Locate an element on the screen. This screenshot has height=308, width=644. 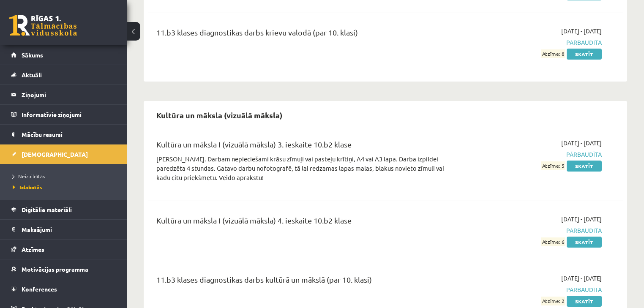
a: Ziņojumi is located at coordinates (63, 95).